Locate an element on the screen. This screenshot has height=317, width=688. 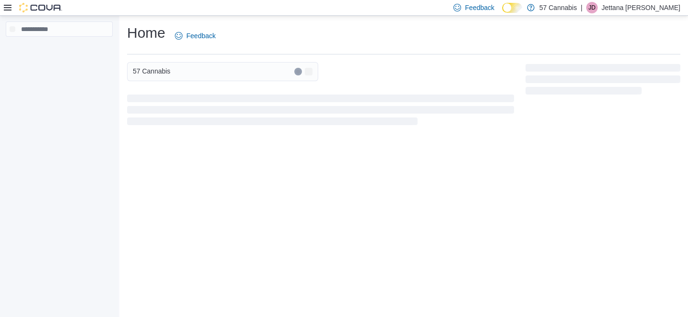
h1: Home is located at coordinates (146, 33).